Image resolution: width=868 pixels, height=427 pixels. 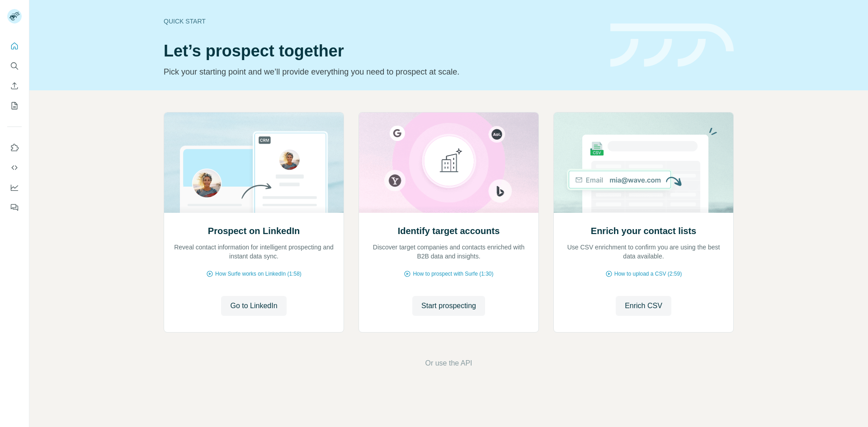 I want to click on span: Go to LinkedIn, so click(x=254, y=306).